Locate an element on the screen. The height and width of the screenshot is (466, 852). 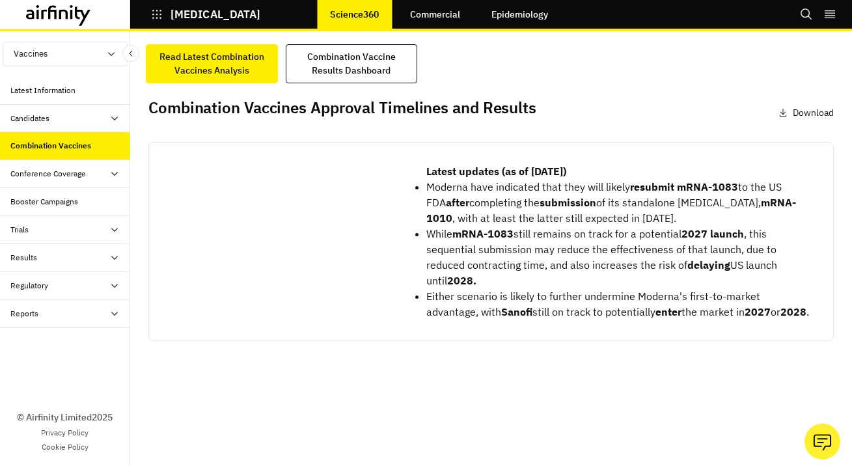
strong: 2027 is located at coordinates (758, 312).